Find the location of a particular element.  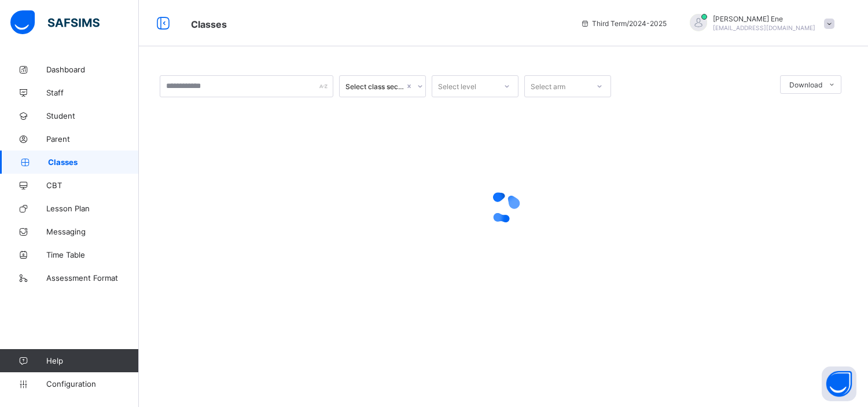

span: Lesson Plan is located at coordinates (92, 208).